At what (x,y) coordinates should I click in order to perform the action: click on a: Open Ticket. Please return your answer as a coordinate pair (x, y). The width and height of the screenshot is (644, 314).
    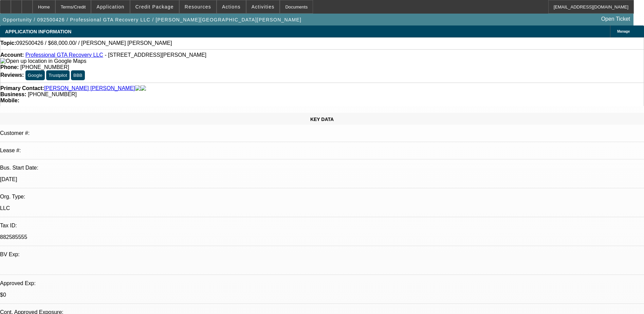
    Looking at the image, I should click on (615, 19).